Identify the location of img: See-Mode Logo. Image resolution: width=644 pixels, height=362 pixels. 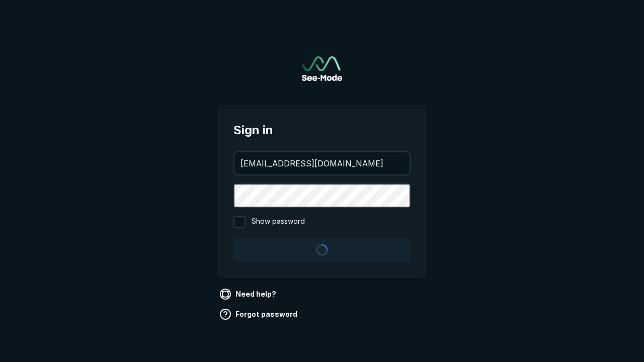
(322, 69).